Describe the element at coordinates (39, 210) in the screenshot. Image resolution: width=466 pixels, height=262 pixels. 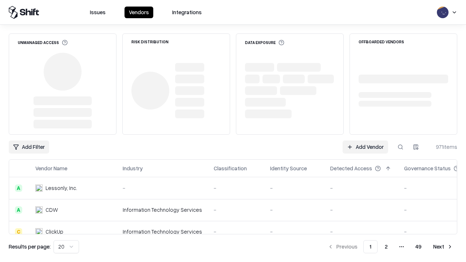
I see `img: CDW` at that location.